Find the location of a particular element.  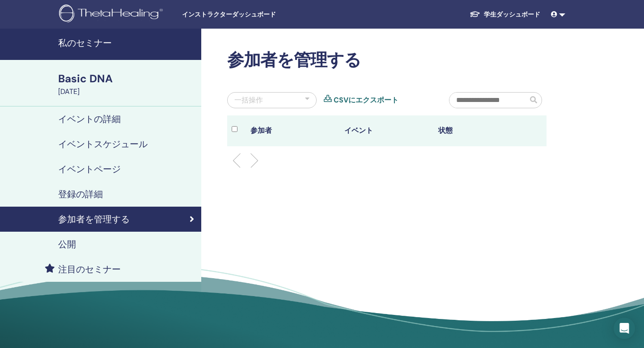

h4: イベントの詳細 is located at coordinates (90, 119).